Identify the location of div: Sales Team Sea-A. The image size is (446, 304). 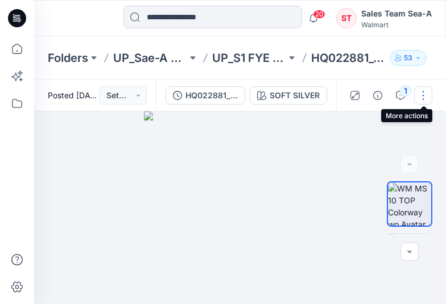
(396, 14).